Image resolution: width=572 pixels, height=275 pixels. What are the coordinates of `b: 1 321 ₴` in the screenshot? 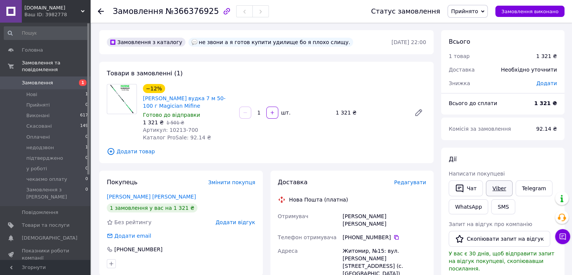 It's located at (545, 103).